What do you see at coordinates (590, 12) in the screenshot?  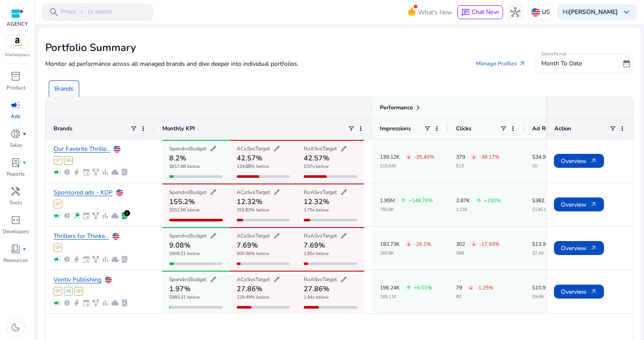 I see `p: Hi` at bounding box center [590, 12].